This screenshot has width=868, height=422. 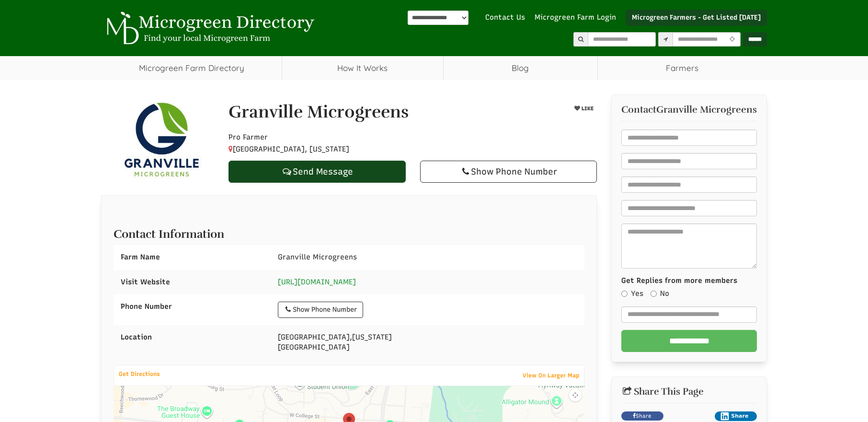 What do you see at coordinates (438, 17) in the screenshot?
I see `div: Powered by` at bounding box center [438, 17].